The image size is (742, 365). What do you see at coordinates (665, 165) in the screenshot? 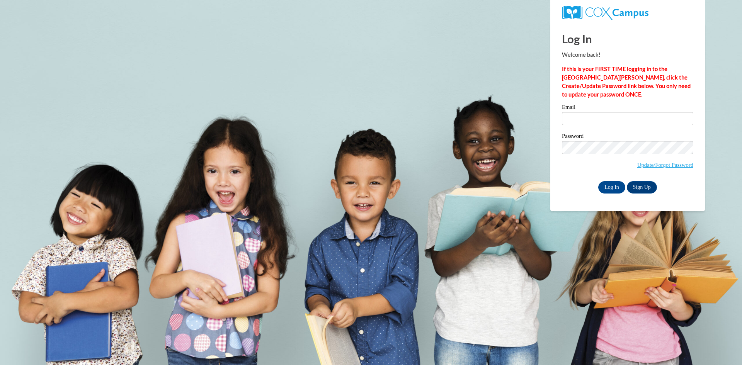
I see `a: Update/Forgot Password` at bounding box center [665, 165].